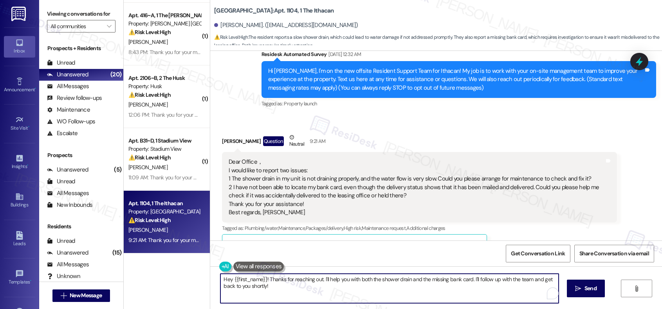 This screenshot has height=309, width=662. I want to click on div: 9:21 AM, so click(316, 141).